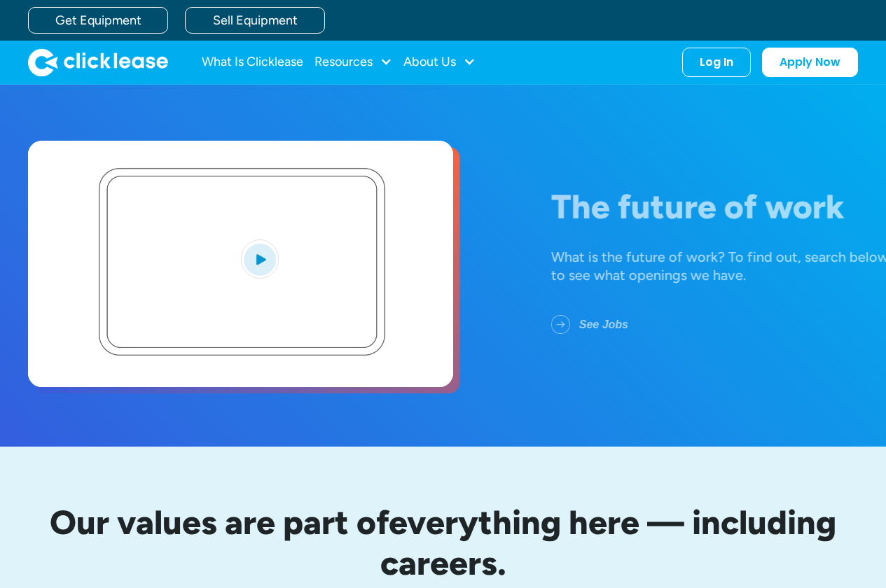 This screenshot has height=588, width=886. What do you see at coordinates (98, 62) in the screenshot?
I see `img: Clicklease logo` at bounding box center [98, 62].